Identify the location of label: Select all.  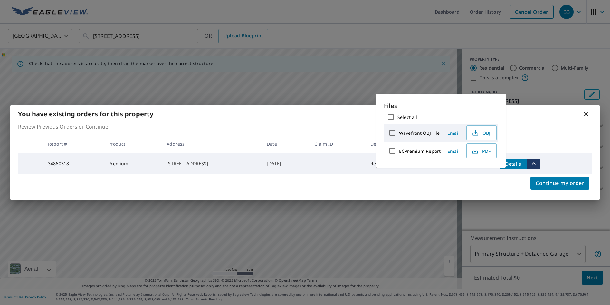
(407, 117).